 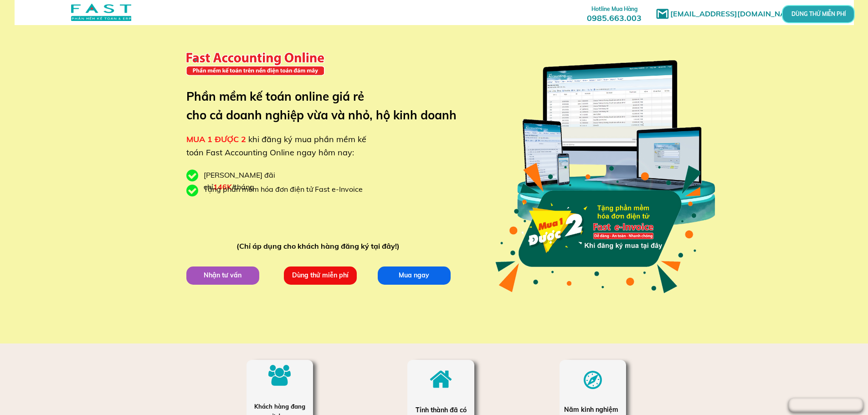 What do you see at coordinates (328, 105) in the screenshot?
I see `h3: Phần mềm kế toán online giá rẻ cho cả doanh nghiệp vừa và nhỏ, hộ kinh doanh` at bounding box center [328, 105].